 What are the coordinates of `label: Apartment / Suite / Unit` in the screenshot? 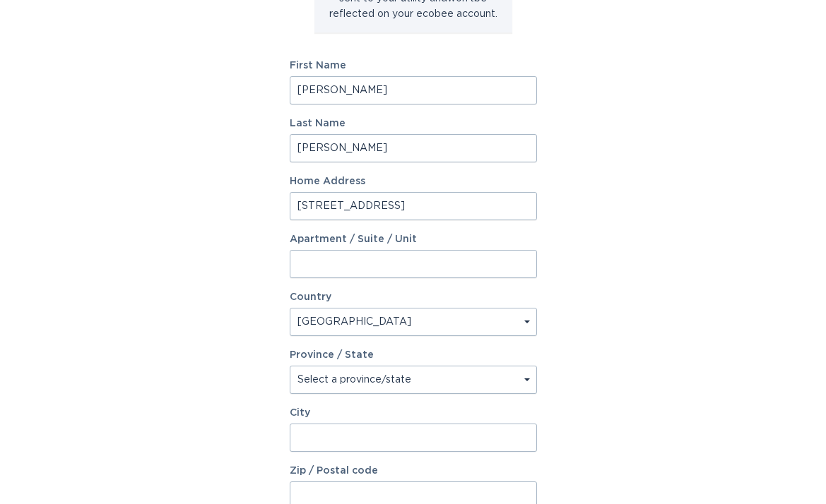 It's located at (413, 239).